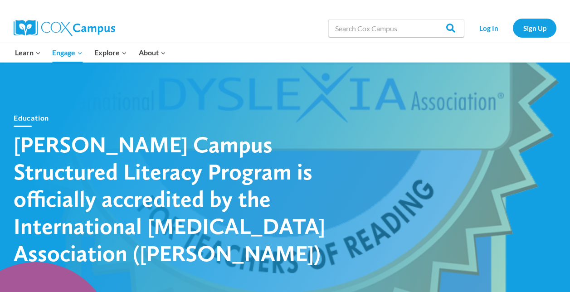 The image size is (570, 292). I want to click on input: Search Cox Campus, so click(397, 28).